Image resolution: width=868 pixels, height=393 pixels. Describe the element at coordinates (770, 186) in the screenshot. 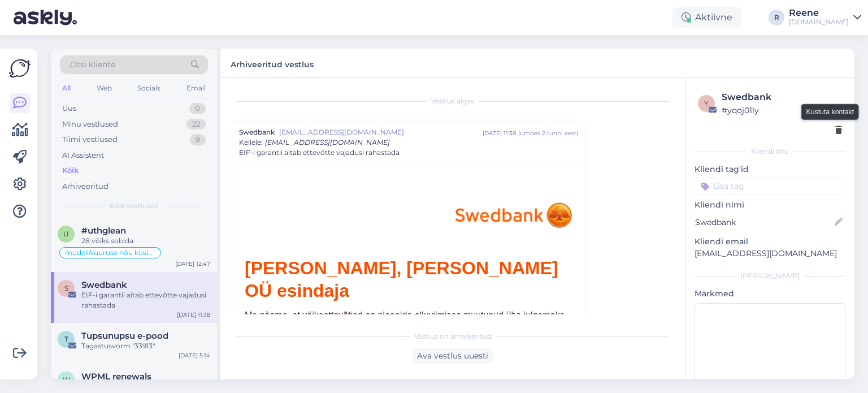

I see `input: Lisa tag` at that location.